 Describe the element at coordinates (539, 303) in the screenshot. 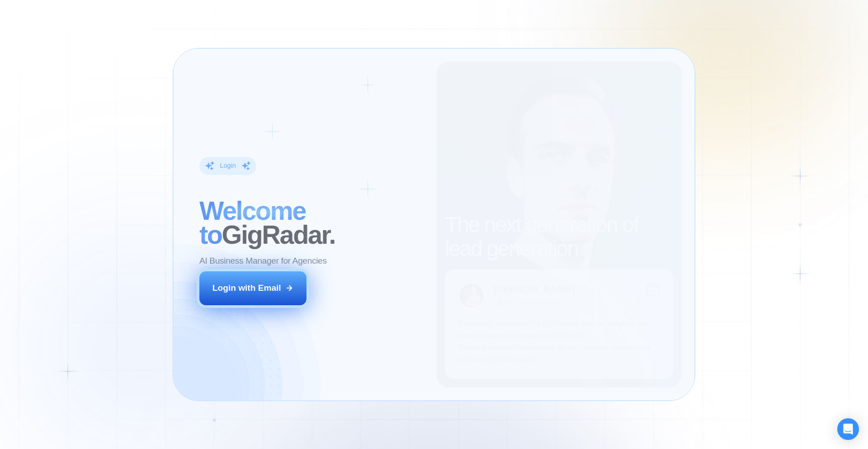

I see `div: Digital Agency` at that location.